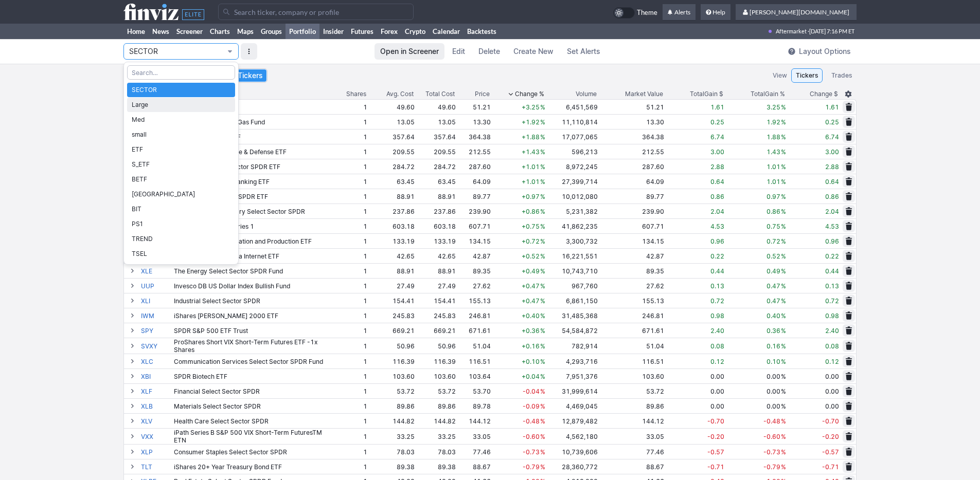  What do you see at coordinates (181, 209) in the screenshot?
I see `span: BIT` at bounding box center [181, 209].